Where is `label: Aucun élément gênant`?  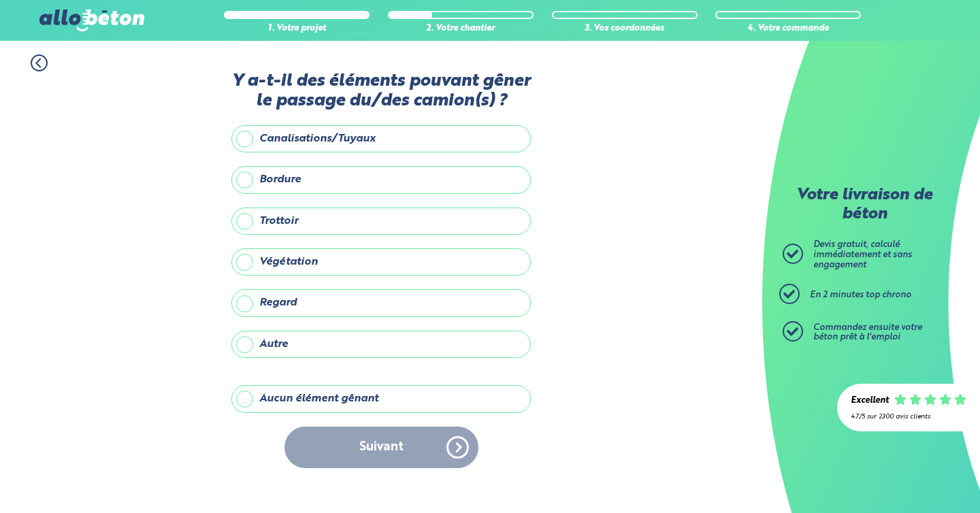
label: Aucun élément gênant is located at coordinates (382, 399).